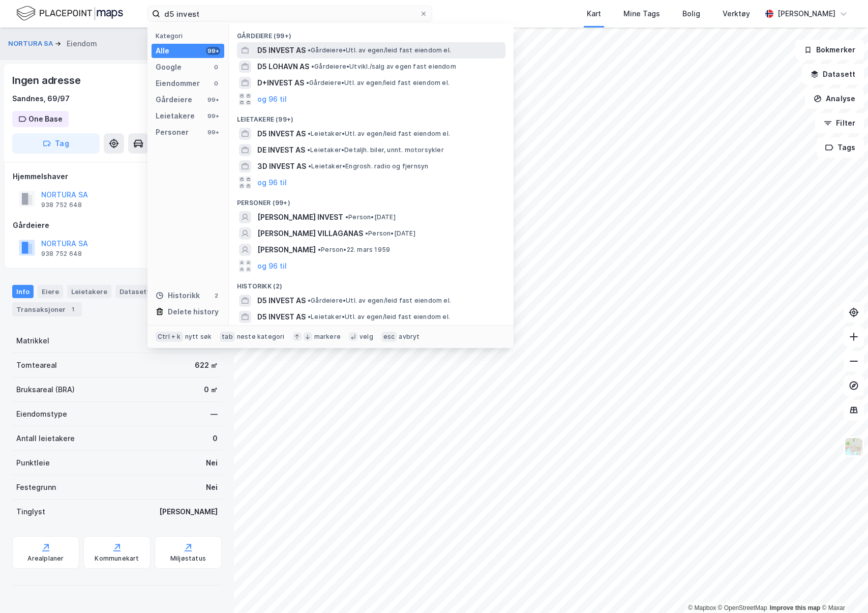 The image size is (868, 613). Describe the element at coordinates (32, 44) in the screenshot. I see `button: NORTURA SA` at that location.